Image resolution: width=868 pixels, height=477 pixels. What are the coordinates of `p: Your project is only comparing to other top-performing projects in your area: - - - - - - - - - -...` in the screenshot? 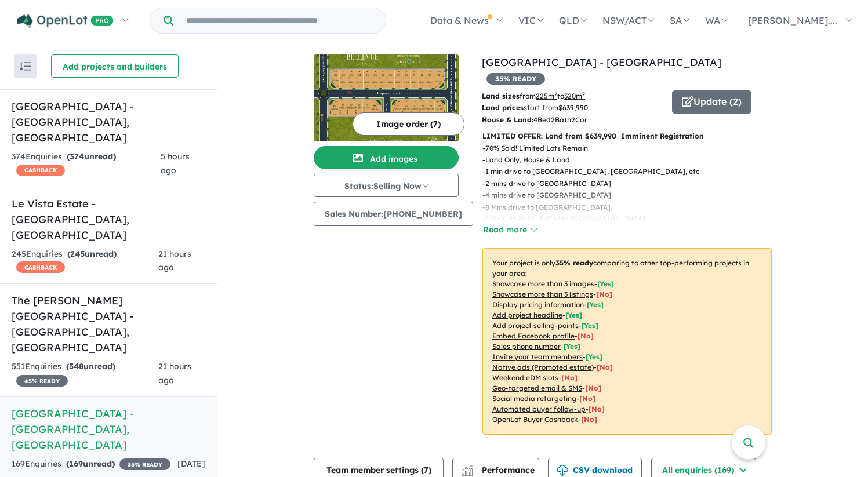 It's located at (627, 341).